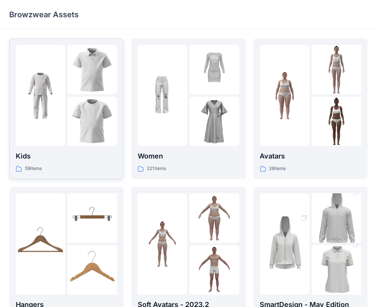  I want to click on p: 221 items, so click(156, 168).